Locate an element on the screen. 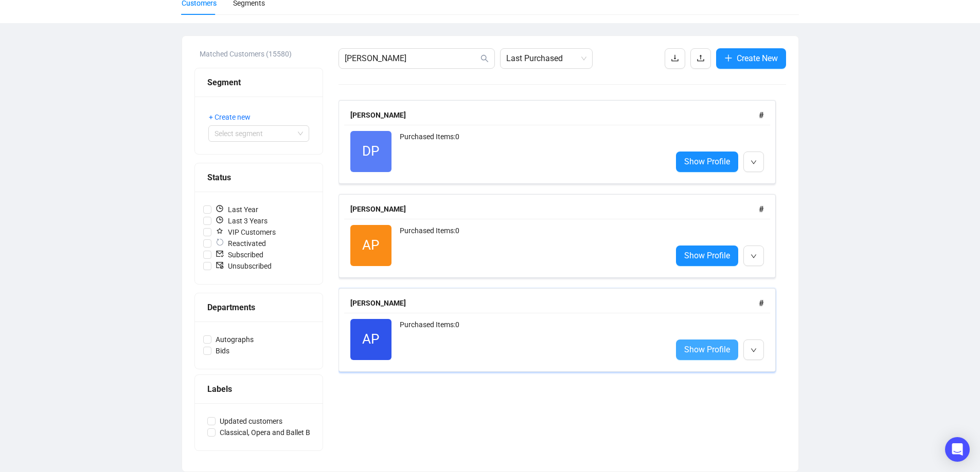 The height and width of the screenshot is (472, 980). span: VIP Customers is located at coordinates (245, 232).